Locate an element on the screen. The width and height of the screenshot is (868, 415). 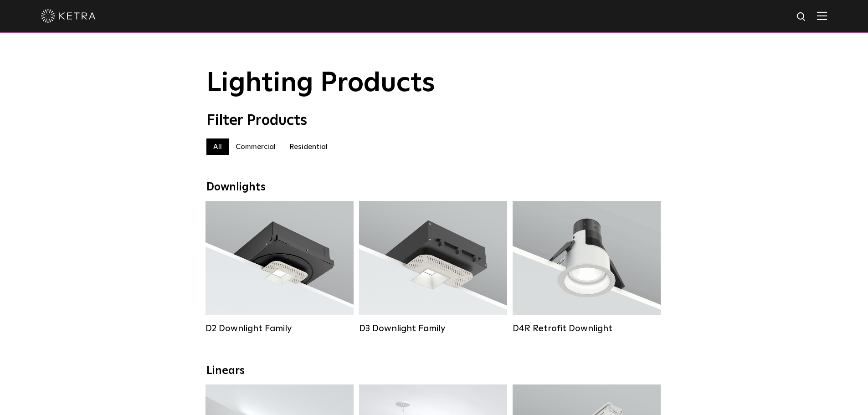
label: All is located at coordinates (217, 147).